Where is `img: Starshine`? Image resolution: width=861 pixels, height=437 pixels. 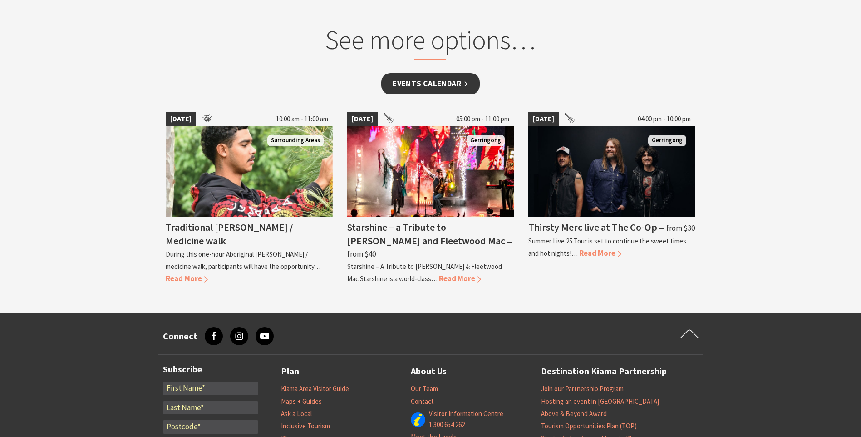 img: Starshine is located at coordinates (431, 171).